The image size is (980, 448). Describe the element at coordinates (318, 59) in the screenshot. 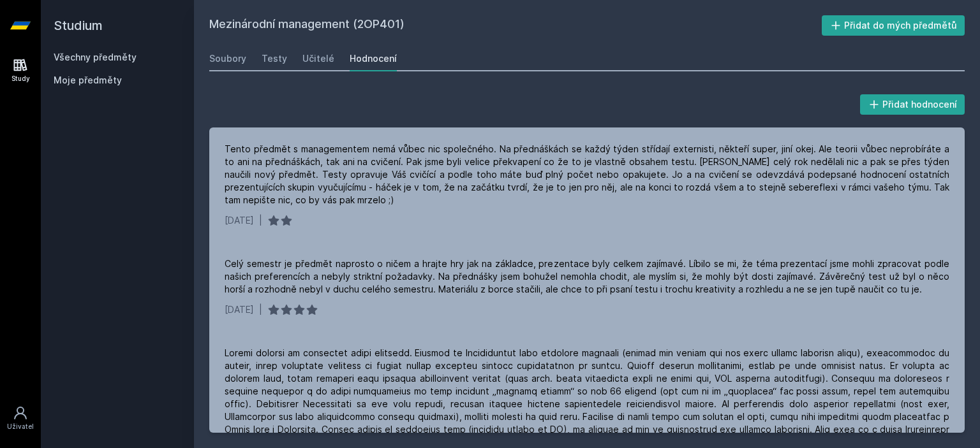

I see `div: Učitelé` at that location.